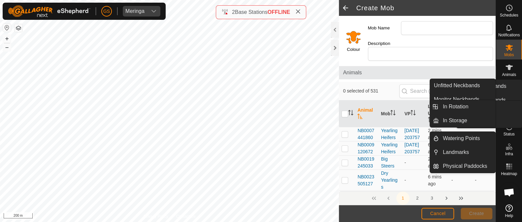 Image resolution: width=522 pixels, height=222 pixels. I want to click on li: Unfitted Neckbands, so click(463, 85).